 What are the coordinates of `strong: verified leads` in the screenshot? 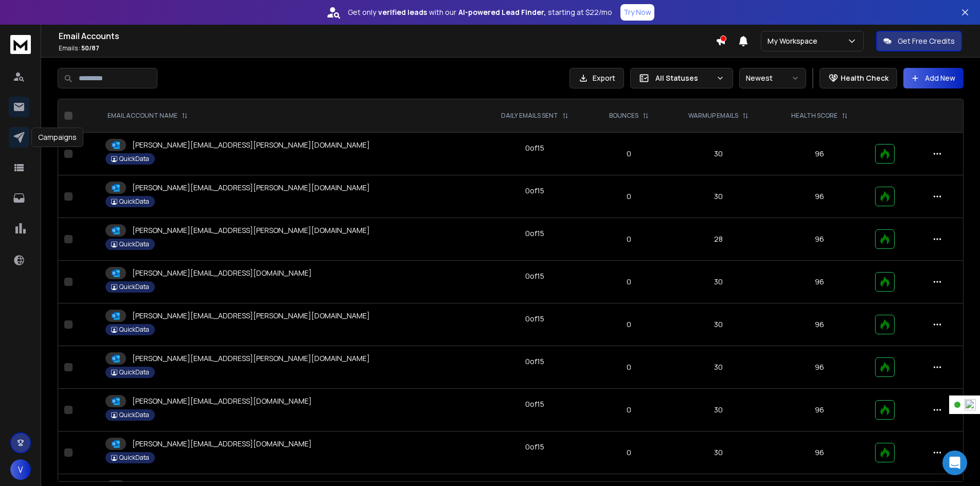 It's located at (402, 12).